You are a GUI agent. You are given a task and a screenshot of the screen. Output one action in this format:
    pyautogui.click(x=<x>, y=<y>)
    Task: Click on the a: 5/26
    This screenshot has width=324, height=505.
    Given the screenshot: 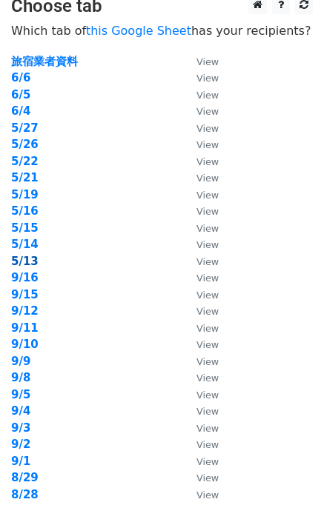 What is the action you would take?
    pyautogui.click(x=24, y=144)
    